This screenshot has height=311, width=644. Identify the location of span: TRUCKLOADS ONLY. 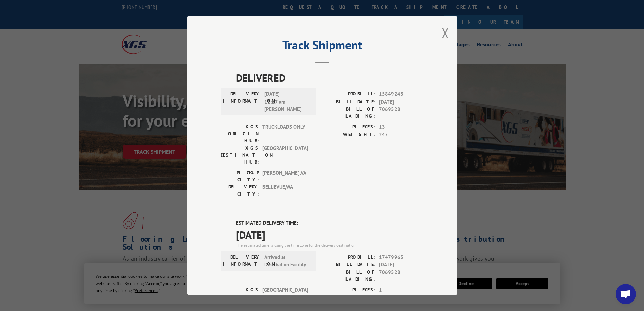
(285, 134).